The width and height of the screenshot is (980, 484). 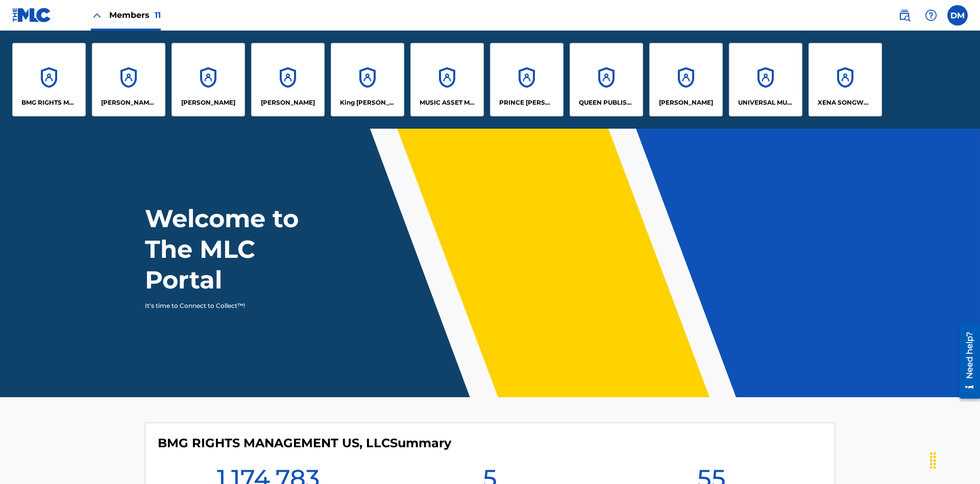 I want to click on a: AccountsMUSIC ASSET MANAGEMENT (MAM), so click(x=447, y=80).